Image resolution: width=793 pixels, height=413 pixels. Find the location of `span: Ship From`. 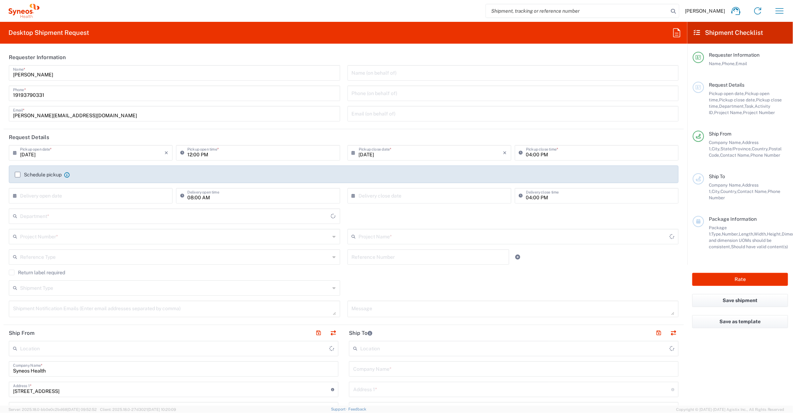

span: Ship From is located at coordinates (720, 134).